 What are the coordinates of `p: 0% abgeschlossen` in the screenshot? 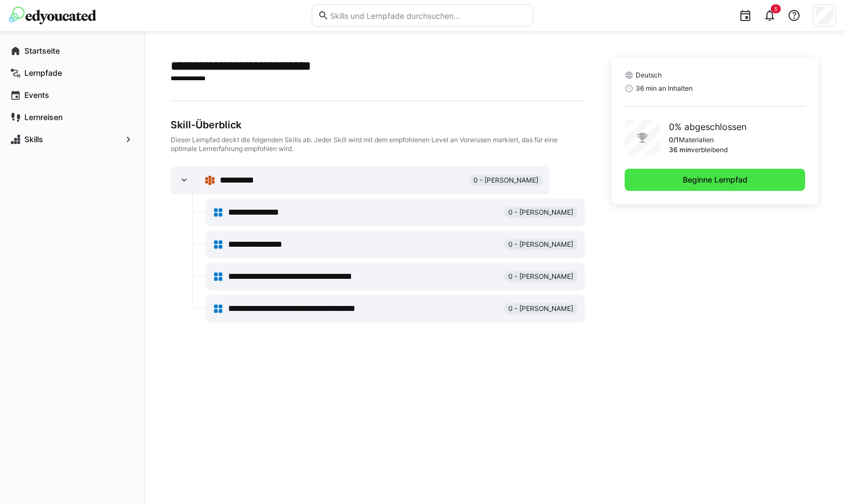 It's located at (708, 127).